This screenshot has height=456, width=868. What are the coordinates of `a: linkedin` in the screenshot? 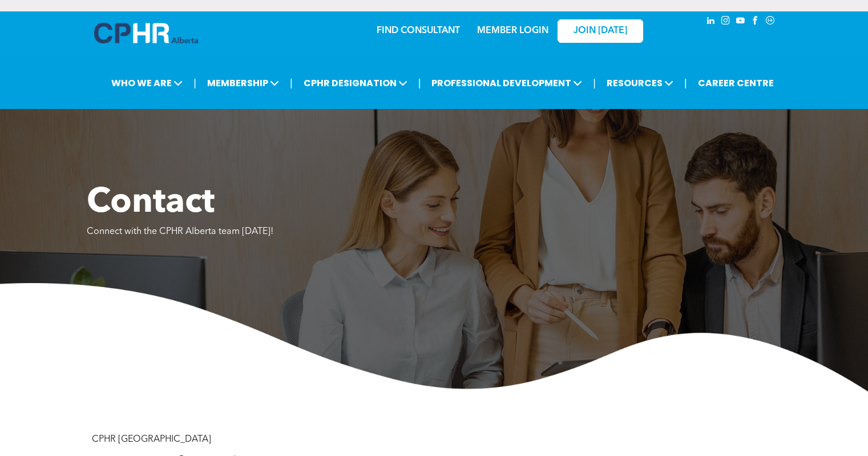 It's located at (711, 22).